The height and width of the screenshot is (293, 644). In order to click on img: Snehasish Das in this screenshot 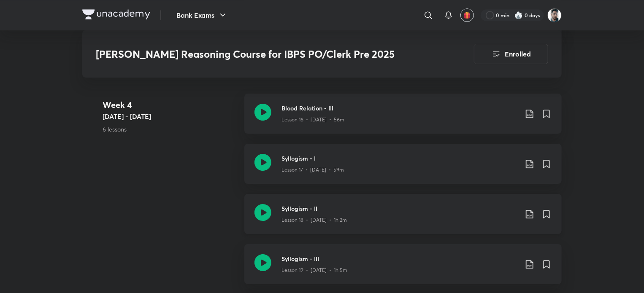, I will do `click(555, 15)`.